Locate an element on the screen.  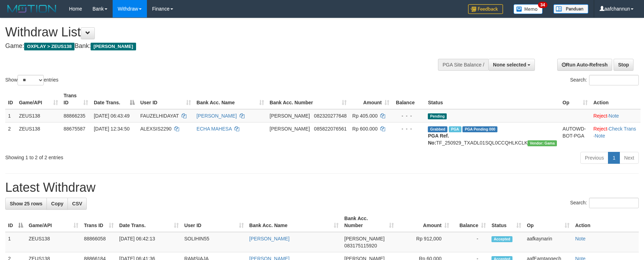
span: PGA Pending is located at coordinates (480, 129).